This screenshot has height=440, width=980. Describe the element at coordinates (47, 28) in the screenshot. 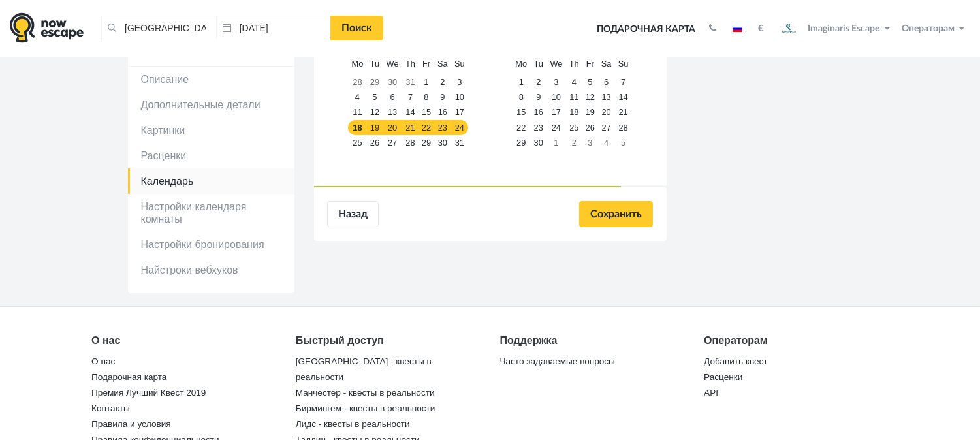

I see `img: logo` at that location.